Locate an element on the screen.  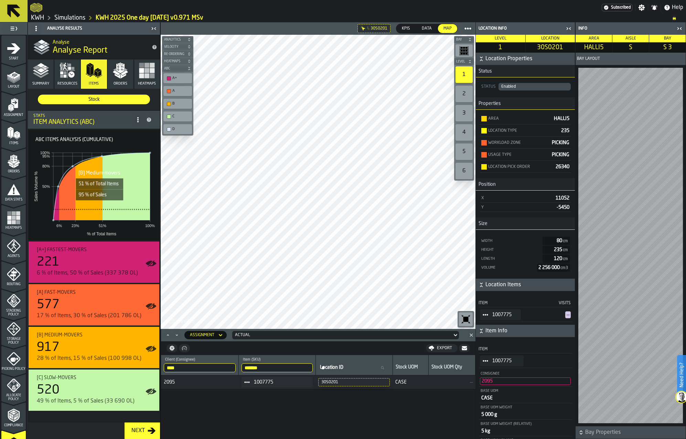
span: Items is located at coordinates (13, 143).